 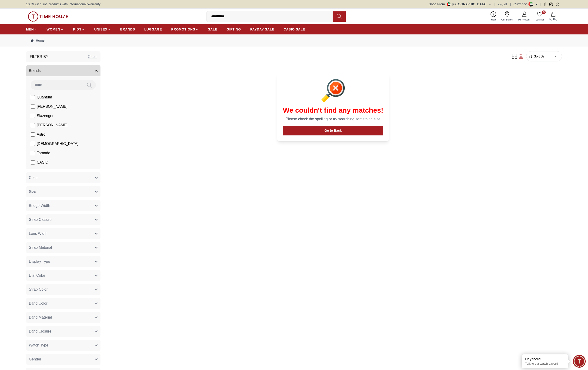 What do you see at coordinates (449, 4) in the screenshot?
I see `img: United Arab Emirates` at bounding box center [449, 4].